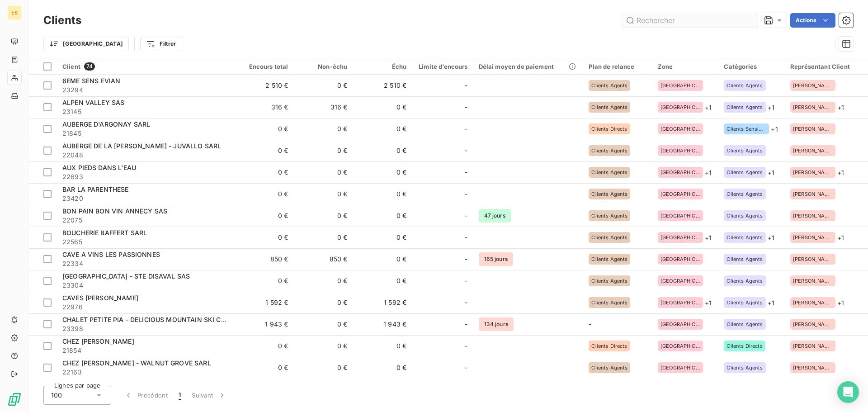  I want to click on span: 22163, so click(146, 372).